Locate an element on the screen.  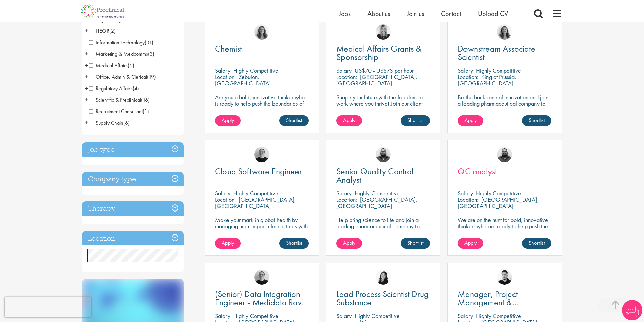
p: We are on the hunt for bold, innovative thinkers who are ready to help push the boundaries of sci... is located at coordinates (504, 229).